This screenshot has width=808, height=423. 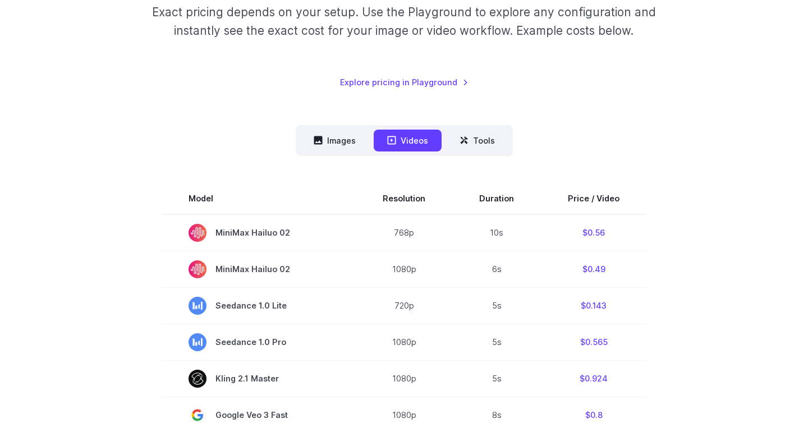 I want to click on th: Duration, so click(x=497, y=199).